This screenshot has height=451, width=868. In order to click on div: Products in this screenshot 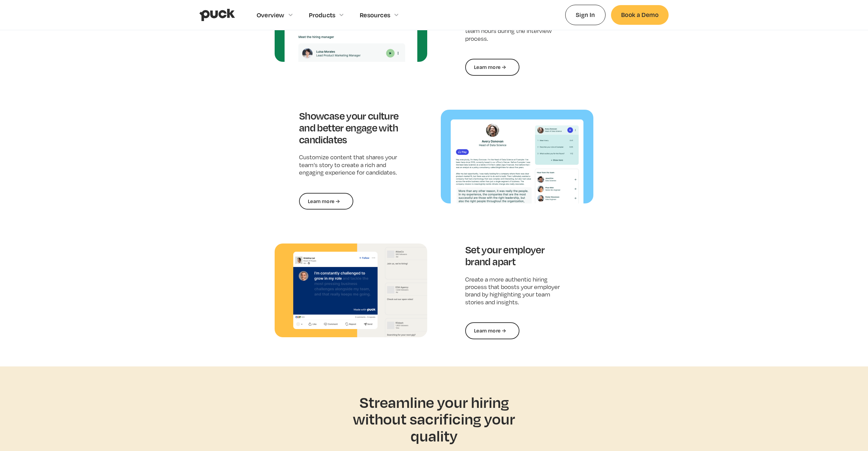, I will do `click(322, 15)`.